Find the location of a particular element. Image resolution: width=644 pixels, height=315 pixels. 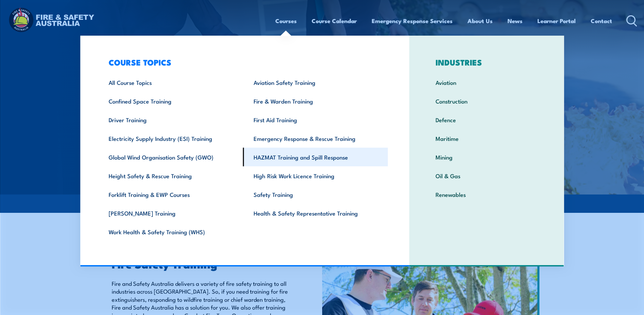

a: Emergency Response & Rescue Training is located at coordinates (315, 138).